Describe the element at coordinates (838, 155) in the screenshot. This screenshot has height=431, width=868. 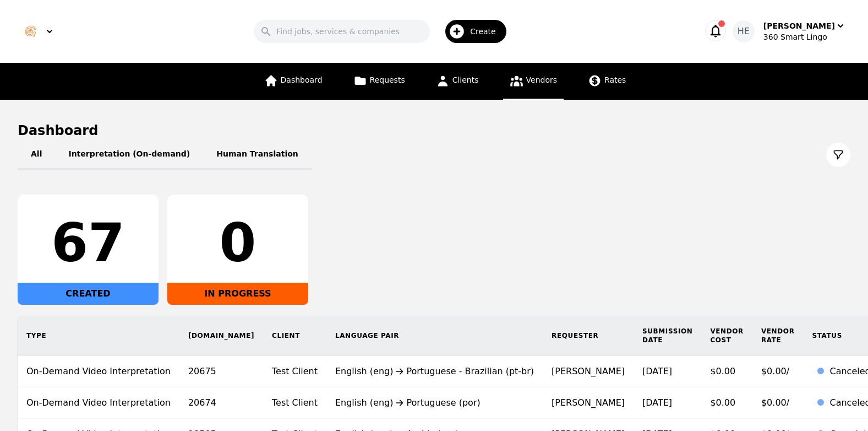
I see `button: Filter` at that location.